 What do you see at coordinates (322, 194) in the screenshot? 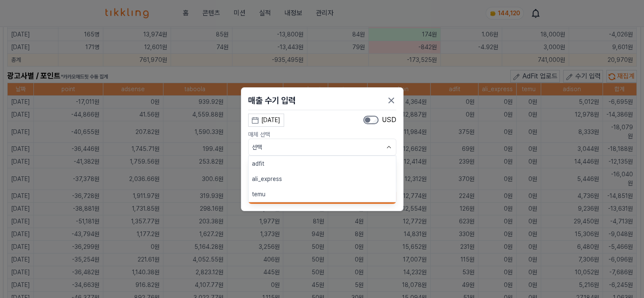
I see `button: temu` at bounding box center [322, 194].